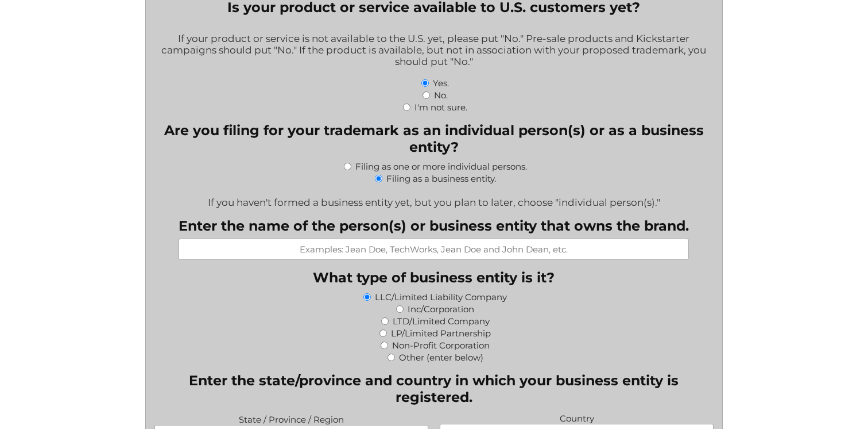 The width and height of the screenshot is (868, 429). I want to click on div: If you haven't formed a business entity yet, but you plan to later, choose "individual person(s).", so click(434, 198).